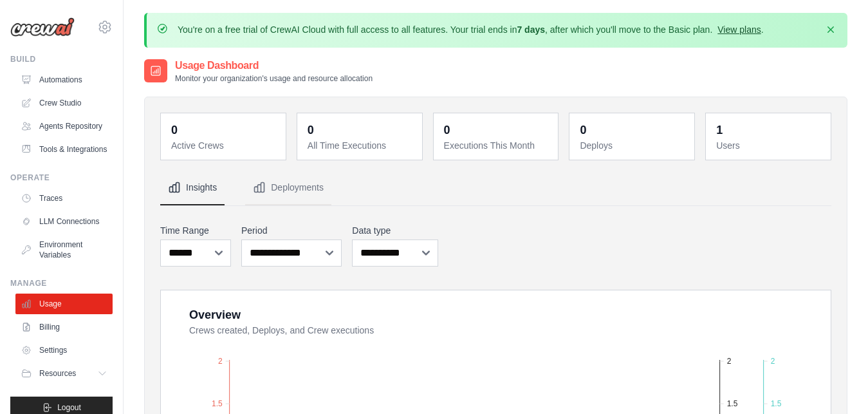  What do you see at coordinates (64, 350) in the screenshot?
I see `a: Settings` at bounding box center [64, 350].